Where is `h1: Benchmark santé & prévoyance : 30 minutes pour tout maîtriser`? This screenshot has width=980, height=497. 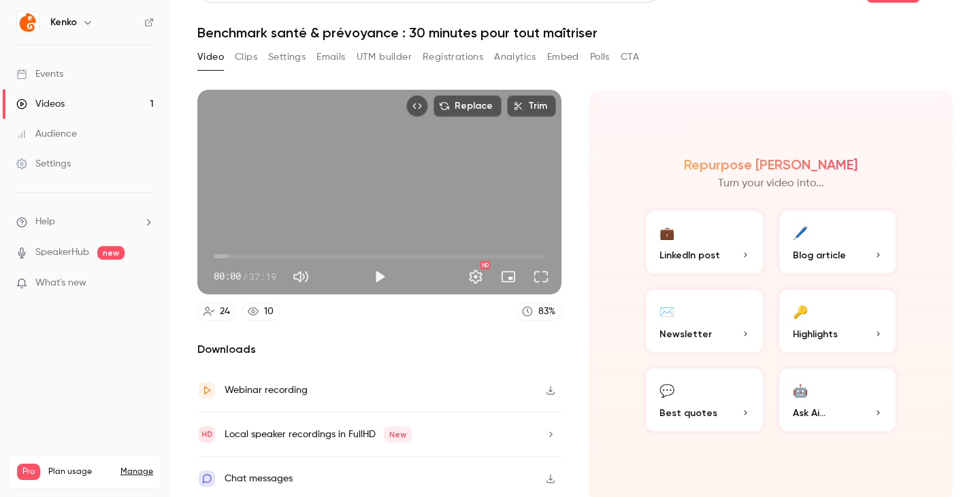 h1: Benchmark santé & prévoyance : 30 minutes pour tout maîtriser is located at coordinates (575, 32).